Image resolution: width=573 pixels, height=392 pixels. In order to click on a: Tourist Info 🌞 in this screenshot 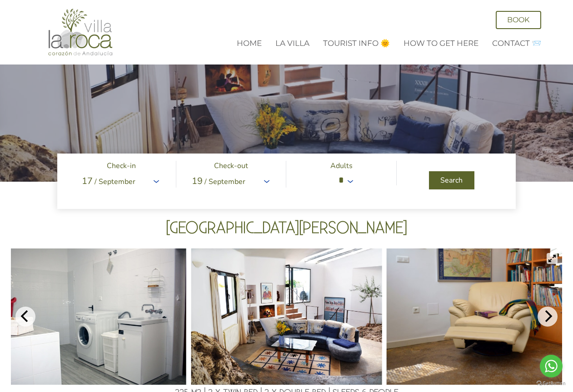, I will do `click(356, 43)`.